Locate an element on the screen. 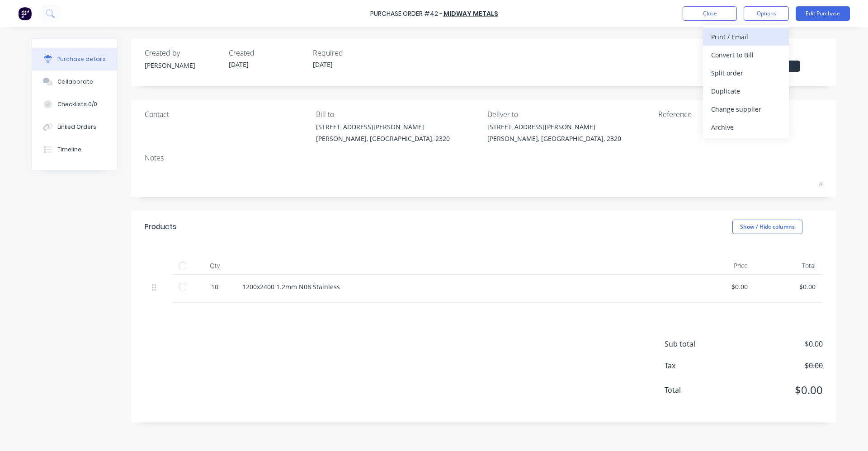  div: Print / Email is located at coordinates (746, 37).